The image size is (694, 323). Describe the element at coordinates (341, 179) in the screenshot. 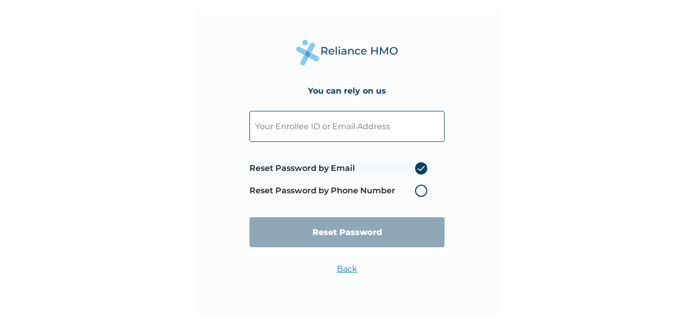

I see `span: Password reset method` at that location.